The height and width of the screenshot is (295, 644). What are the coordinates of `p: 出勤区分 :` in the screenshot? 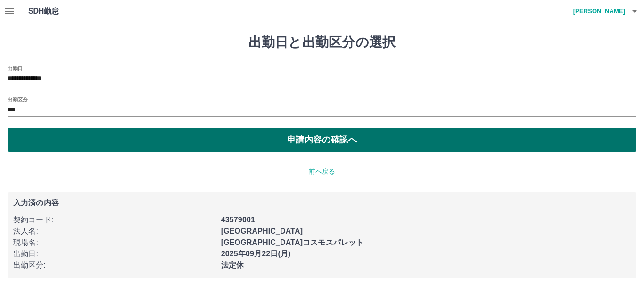 It's located at (114, 265).